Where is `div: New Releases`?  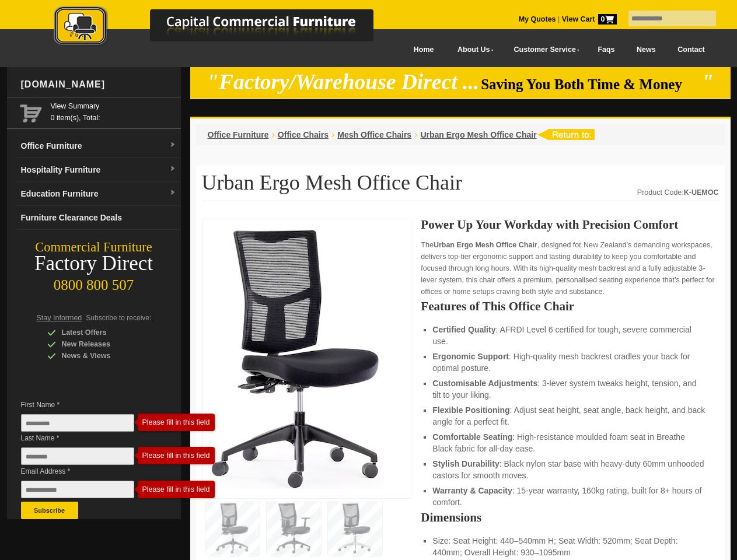
div: New Releases is located at coordinates (103, 344).